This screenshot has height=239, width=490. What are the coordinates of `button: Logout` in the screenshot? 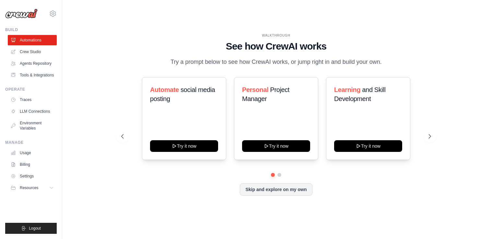 It's located at (31, 228).